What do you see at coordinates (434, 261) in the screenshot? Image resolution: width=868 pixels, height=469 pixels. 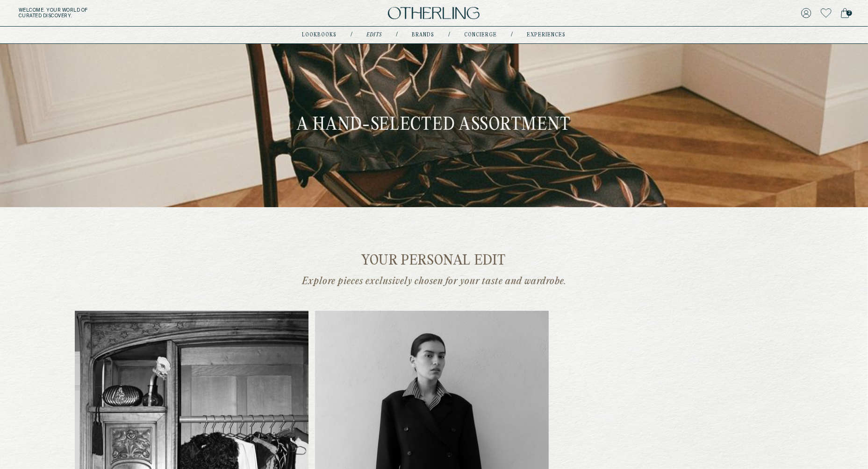 I see `h2: Your personal edit` at bounding box center [434, 261].